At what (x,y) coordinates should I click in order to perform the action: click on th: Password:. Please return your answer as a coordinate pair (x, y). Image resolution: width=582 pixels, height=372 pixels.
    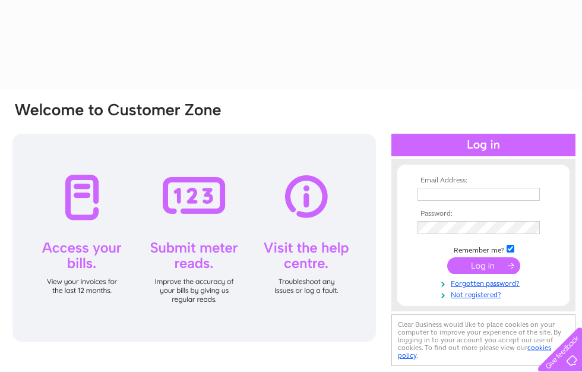
    Looking at the image, I should click on (484, 214).